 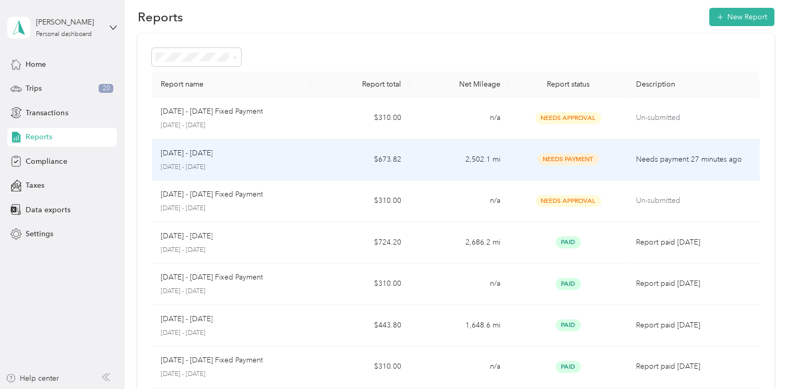 What do you see at coordinates (33, 88) in the screenshot?
I see `span: Trips` at bounding box center [33, 88].